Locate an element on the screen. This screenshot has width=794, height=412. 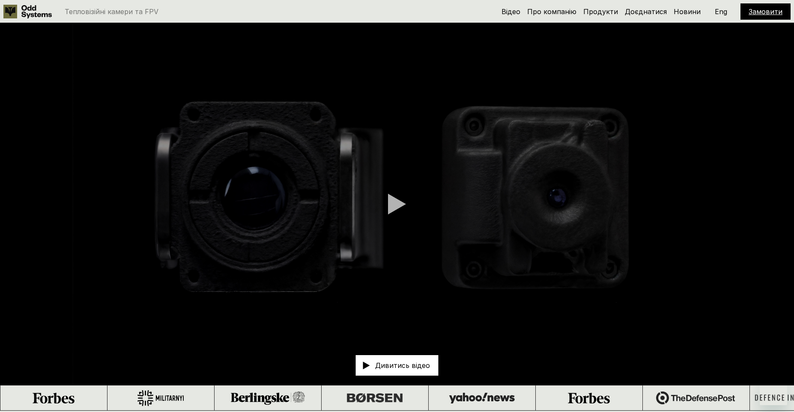
a: Про компанію is located at coordinates (551, 12).